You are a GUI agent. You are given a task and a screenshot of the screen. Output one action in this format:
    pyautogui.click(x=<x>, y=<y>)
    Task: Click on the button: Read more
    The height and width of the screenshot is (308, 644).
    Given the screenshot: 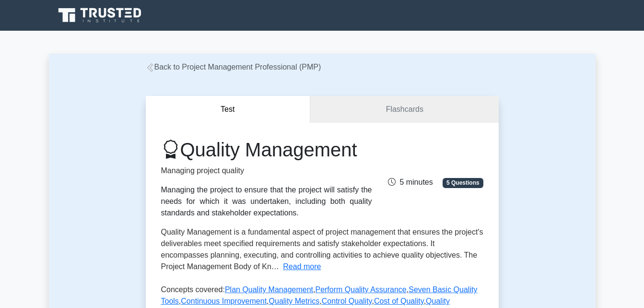 What is the action you would take?
    pyautogui.click(x=302, y=267)
    